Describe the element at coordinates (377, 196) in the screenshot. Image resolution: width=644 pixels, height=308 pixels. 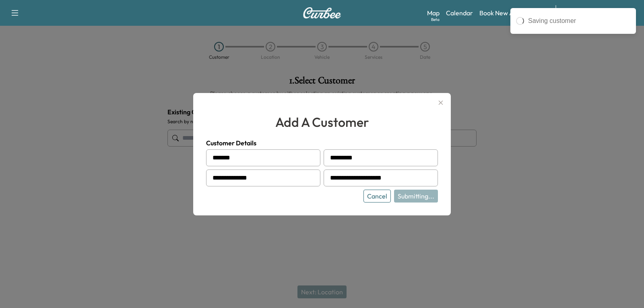
I see `button: Cancel` at that location.